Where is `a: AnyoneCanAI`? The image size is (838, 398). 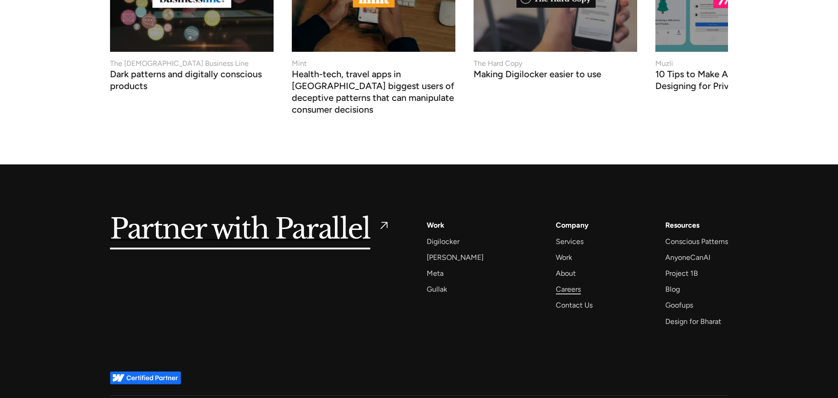 a: AnyoneCanAI is located at coordinates (687, 257).